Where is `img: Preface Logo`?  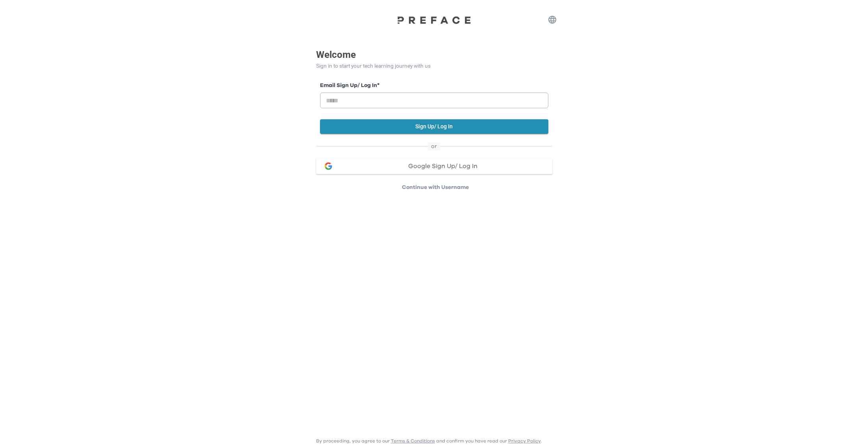
img: Preface Logo is located at coordinates (434, 20).